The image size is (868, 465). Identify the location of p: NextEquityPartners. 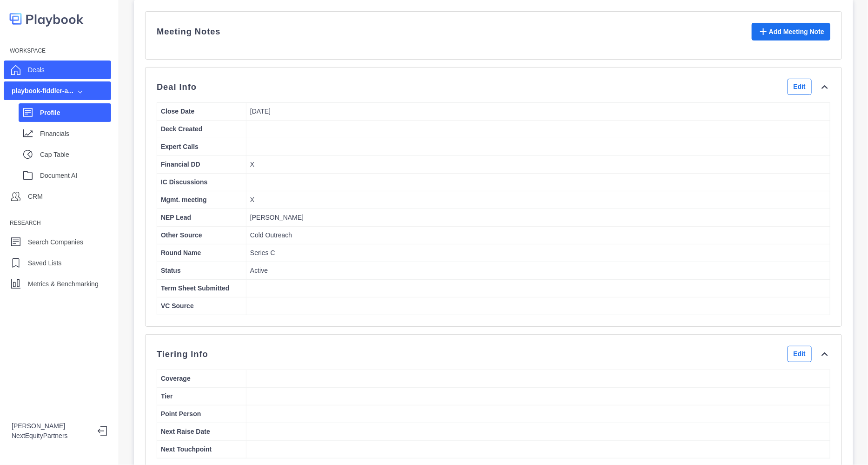
(50, 436).